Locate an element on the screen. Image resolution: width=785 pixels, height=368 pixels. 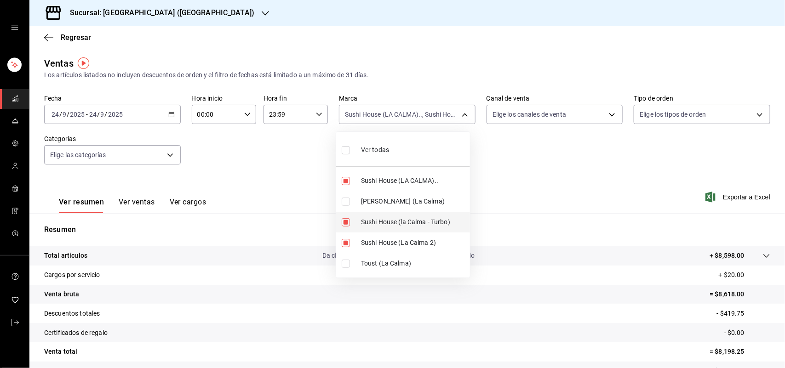
span: Ver todas is located at coordinates (375, 150).